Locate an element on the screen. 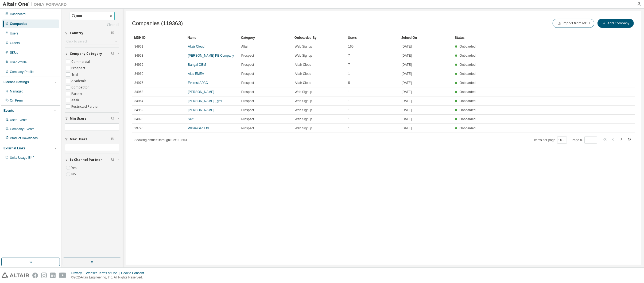 Image resolution: width=644 pixels, height=283 pixels. div: Product Downloads is located at coordinates (24, 138).